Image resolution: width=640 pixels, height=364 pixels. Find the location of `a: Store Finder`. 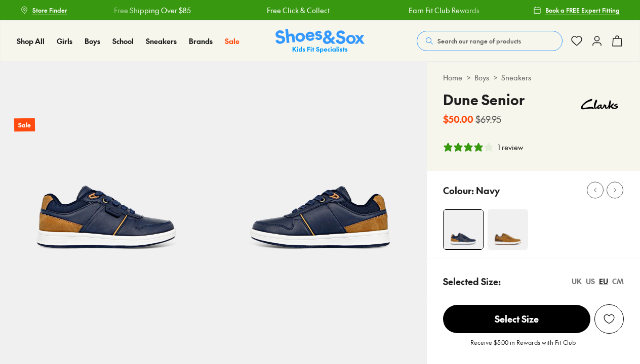

a: Store Finder is located at coordinates (43, 10).